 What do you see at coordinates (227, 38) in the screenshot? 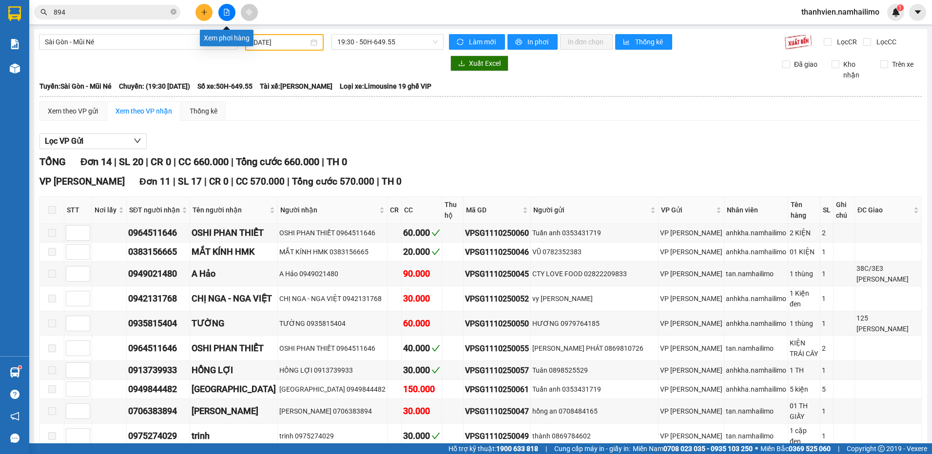
I see `div: Xem phơi hàng` at bounding box center [227, 38].